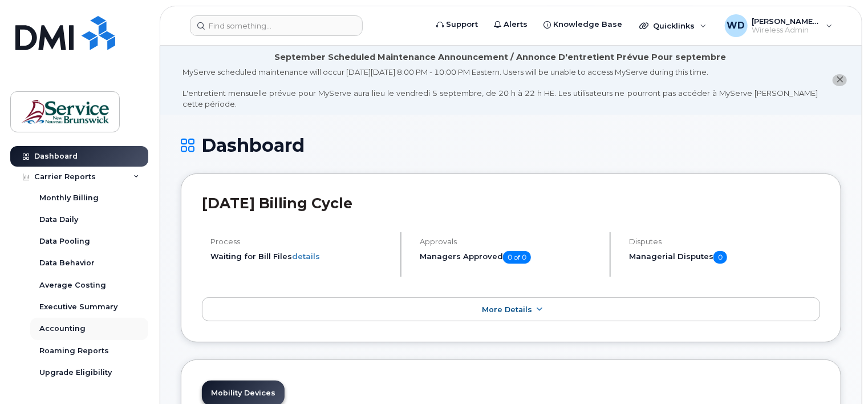  I want to click on h5: Managerial Disputes, so click(724, 257).